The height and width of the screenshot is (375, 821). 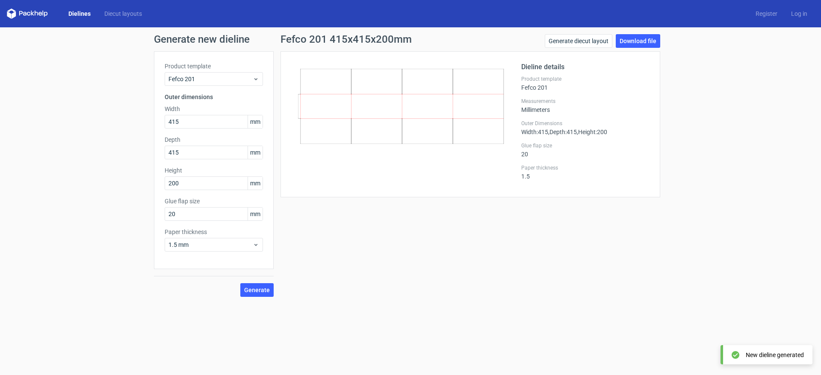 I want to click on a: Generate diecut layout, so click(x=578, y=41).